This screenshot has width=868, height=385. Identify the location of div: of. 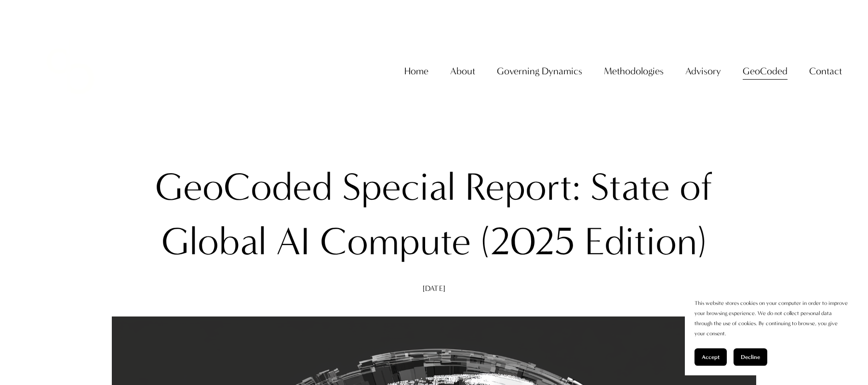
(696, 187).